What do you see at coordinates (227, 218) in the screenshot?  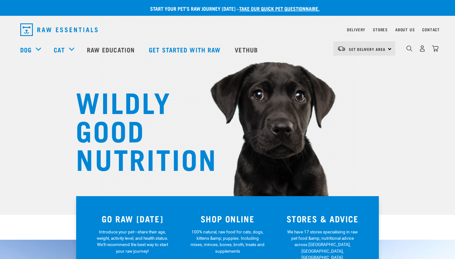 I see `h3: SHOP ONLINE` at bounding box center [227, 218].